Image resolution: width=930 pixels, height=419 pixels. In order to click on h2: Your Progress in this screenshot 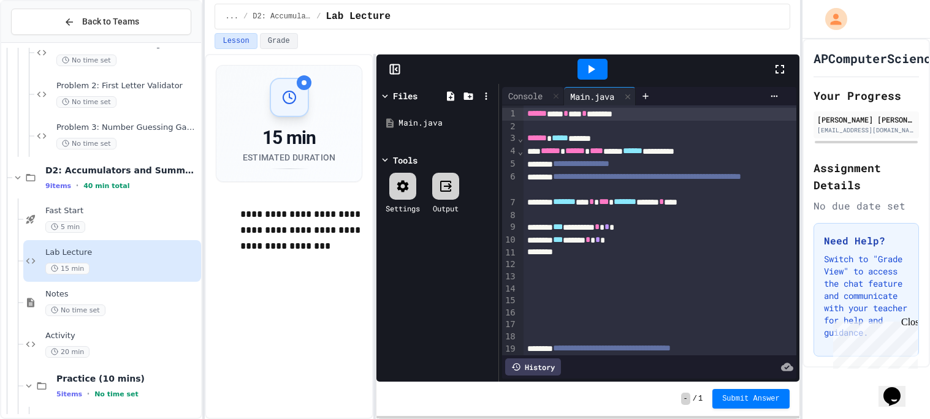, I will do `click(866, 96)`.